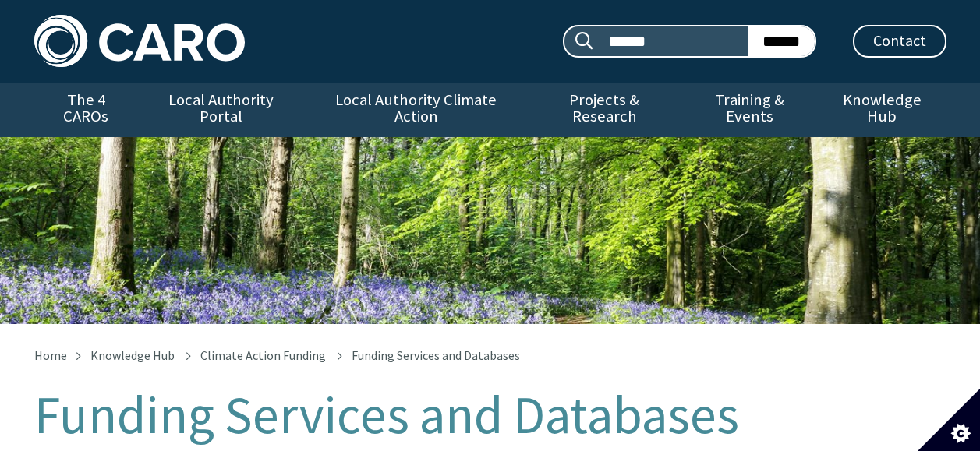  I want to click on button: Set cookie preferences, so click(948, 420).